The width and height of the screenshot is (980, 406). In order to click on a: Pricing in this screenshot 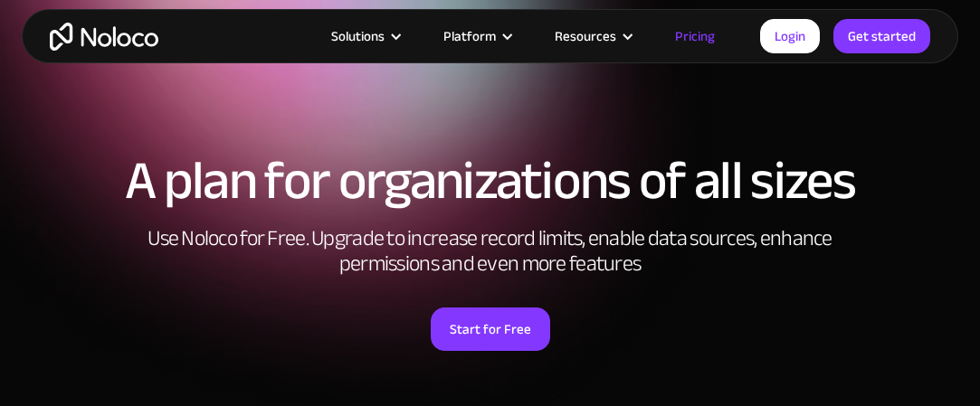, I will do `click(695, 36)`.